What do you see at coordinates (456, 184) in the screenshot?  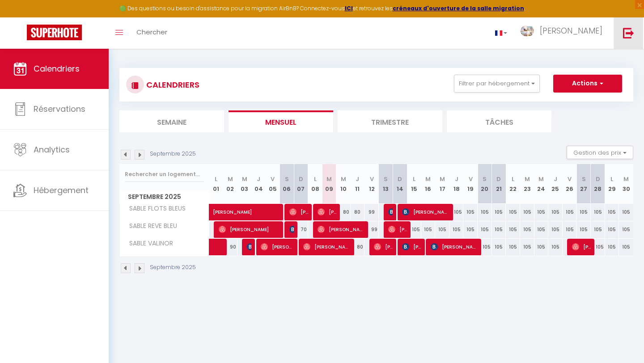 I see `th: 18` at bounding box center [456, 184].